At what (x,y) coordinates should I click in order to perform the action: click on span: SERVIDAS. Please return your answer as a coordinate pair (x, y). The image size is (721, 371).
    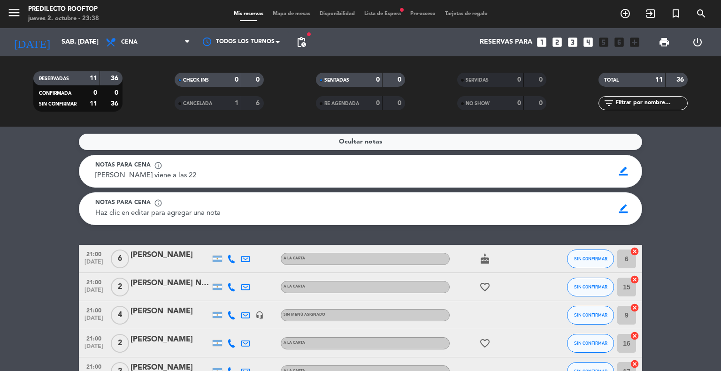
    Looking at the image, I should click on (477, 80).